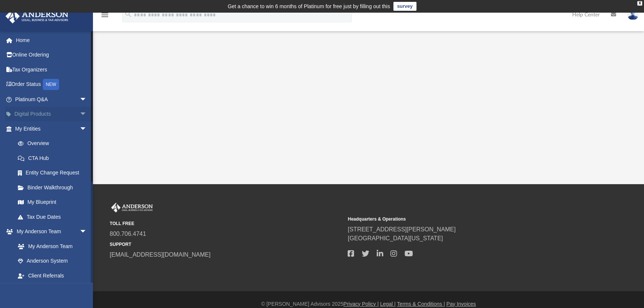 Image resolution: width=644 pixels, height=308 pixels. What do you see at coordinates (52, 115) in the screenshot?
I see `a: Digital Productsarrow_drop_down` at bounding box center [52, 115].